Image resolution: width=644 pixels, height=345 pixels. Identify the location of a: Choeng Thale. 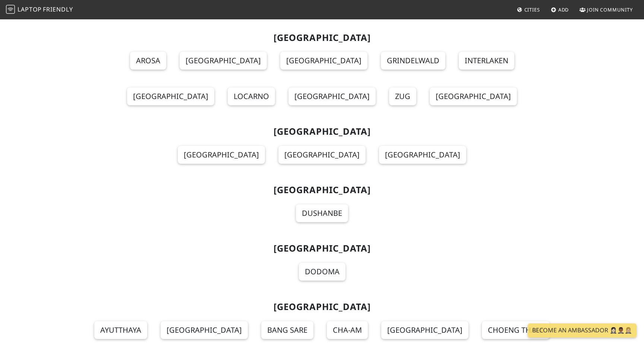
(516, 330).